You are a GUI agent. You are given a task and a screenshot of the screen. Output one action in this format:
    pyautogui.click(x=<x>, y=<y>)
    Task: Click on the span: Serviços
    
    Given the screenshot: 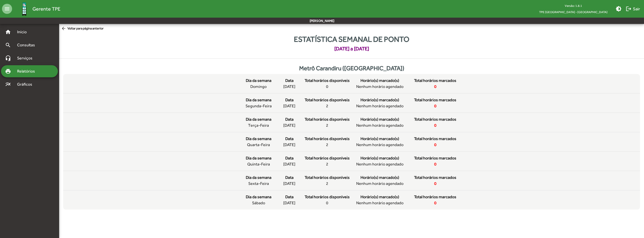 What is the action you would take?
    pyautogui.click(x=27, y=58)
    